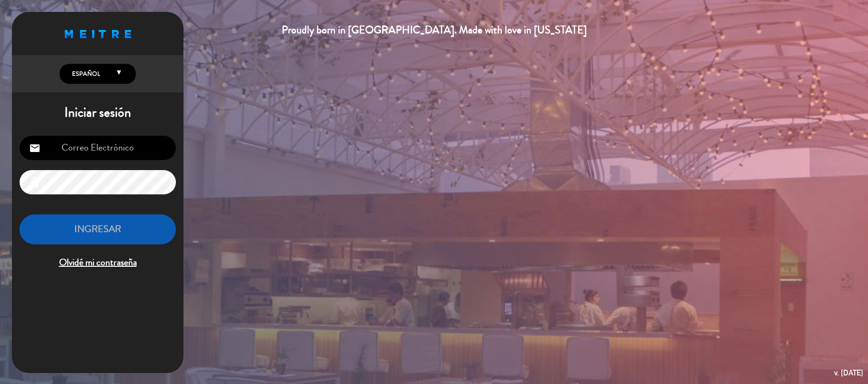  I want to click on i: email, so click(35, 148).